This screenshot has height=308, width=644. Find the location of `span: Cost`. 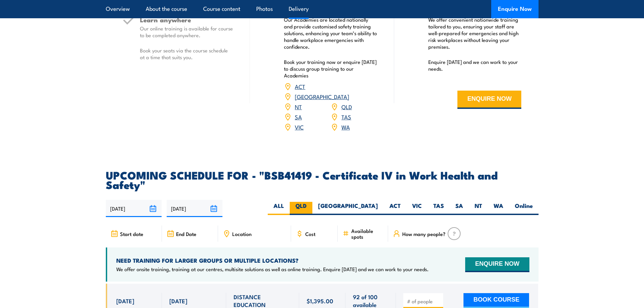

span: Cost is located at coordinates (311, 234).